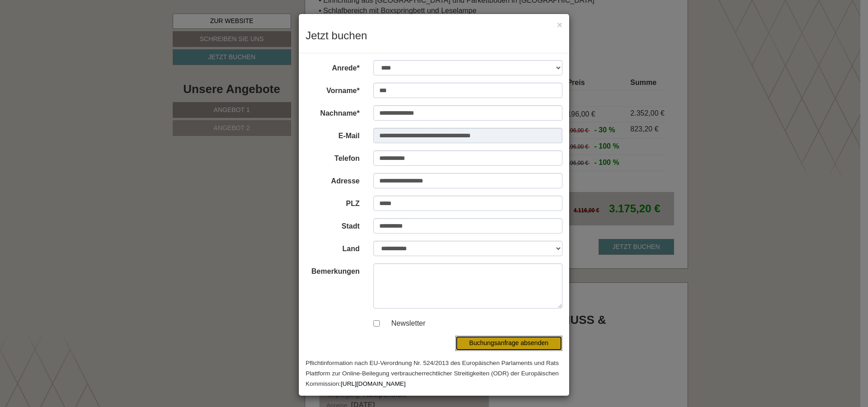 This screenshot has width=868, height=407. Describe the element at coordinates (333, 247) in the screenshot. I see `label: Land` at that location.